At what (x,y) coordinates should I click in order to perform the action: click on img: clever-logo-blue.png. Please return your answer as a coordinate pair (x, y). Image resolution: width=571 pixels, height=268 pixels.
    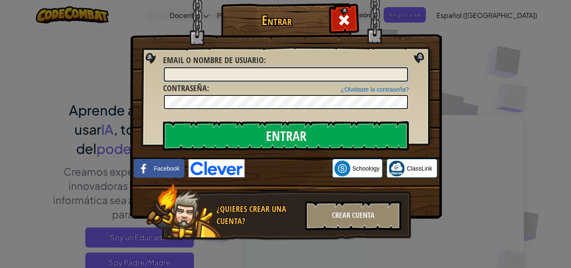
    Looking at the image, I should click on (217, 168).